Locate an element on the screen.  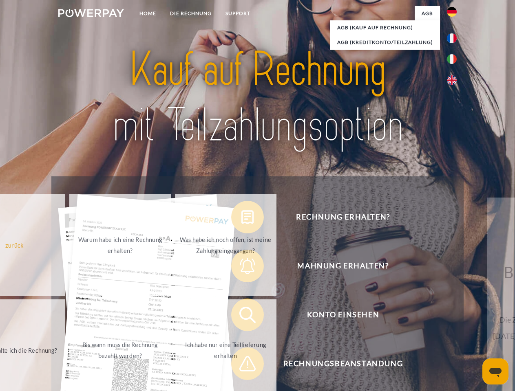
div: Bis wann muss die Rechnung bezahlt werden? is located at coordinates (120, 351).